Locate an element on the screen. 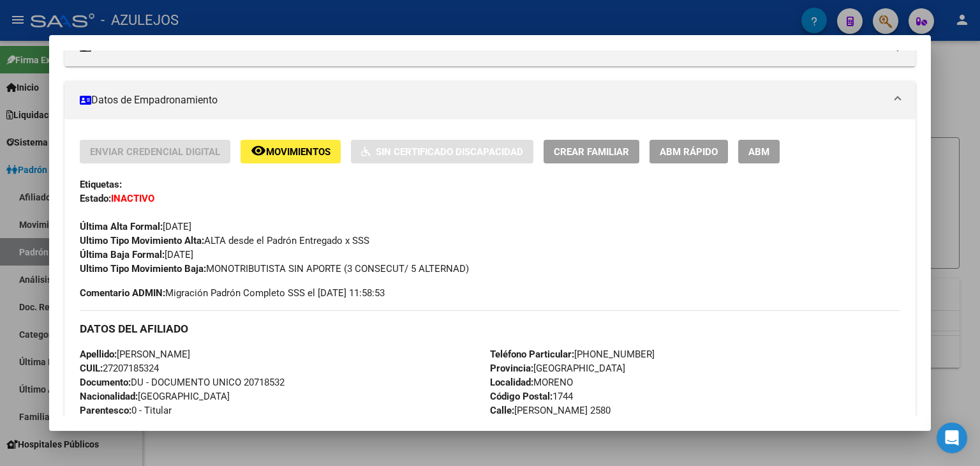  strong: Comentario ADMIN: is located at coordinates (122, 293).